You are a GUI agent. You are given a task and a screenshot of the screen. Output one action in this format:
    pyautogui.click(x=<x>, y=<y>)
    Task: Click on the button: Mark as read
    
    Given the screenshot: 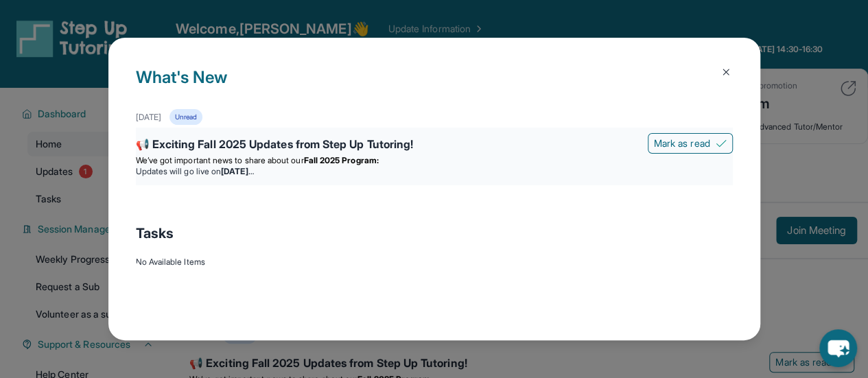 What is the action you would take?
    pyautogui.click(x=690, y=143)
    